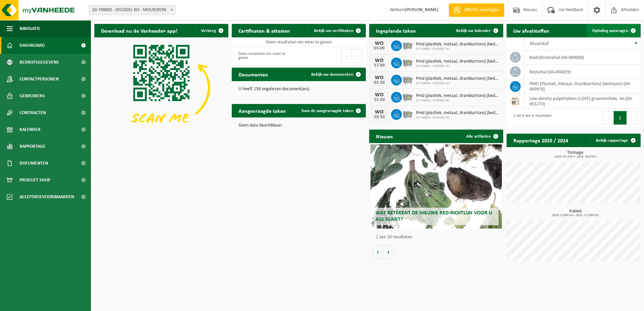  I want to click on div: 15-10, so click(379, 100).